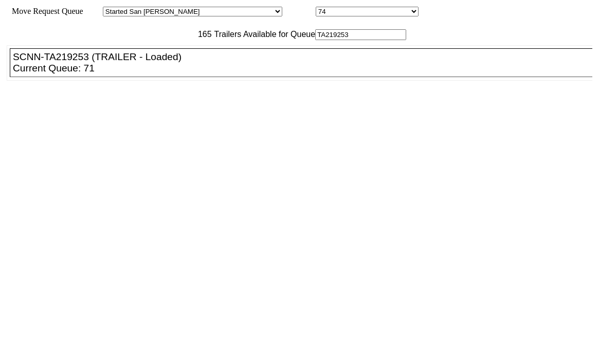  What do you see at coordinates (264, 34) in the screenshot?
I see `span: Trailers Available for Queue` at bounding box center [264, 34].